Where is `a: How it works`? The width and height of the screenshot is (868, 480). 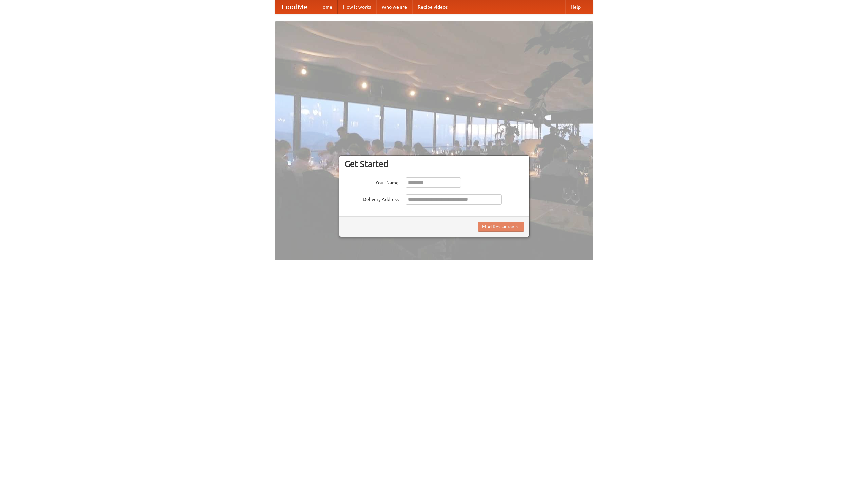 a: How it works is located at coordinates (357, 8).